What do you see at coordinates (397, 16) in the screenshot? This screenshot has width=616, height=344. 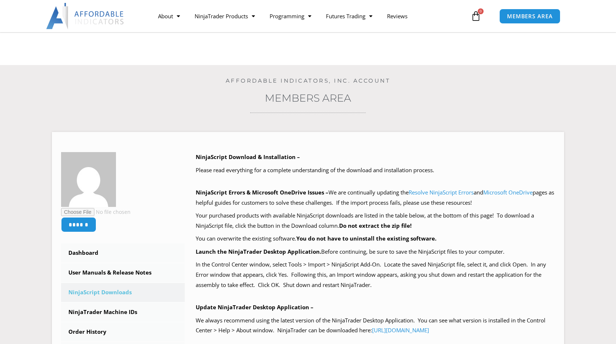 I see `a: Reviews` at bounding box center [397, 16].